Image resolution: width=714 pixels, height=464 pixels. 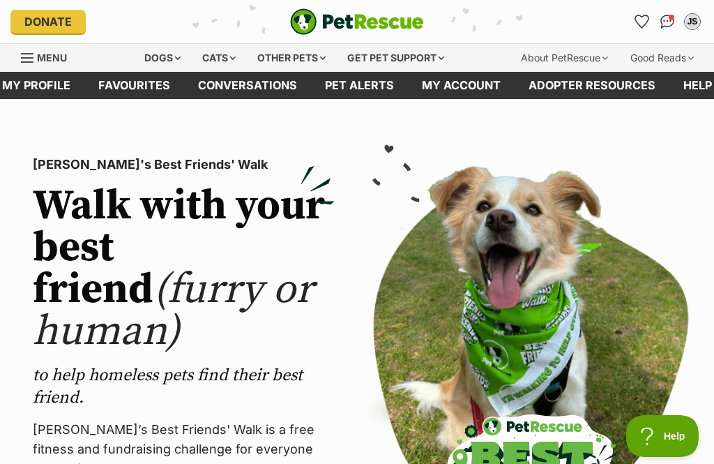 What do you see at coordinates (693, 22) in the screenshot?
I see `button: My account` at bounding box center [693, 22].